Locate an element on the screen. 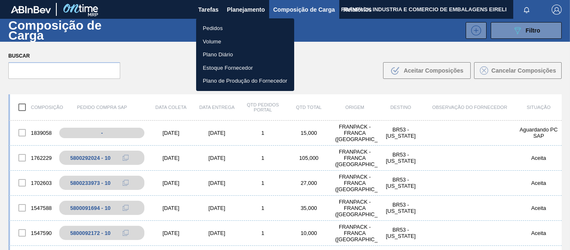 This screenshot has width=570, height=250. li: Pedidos is located at coordinates (245, 28).